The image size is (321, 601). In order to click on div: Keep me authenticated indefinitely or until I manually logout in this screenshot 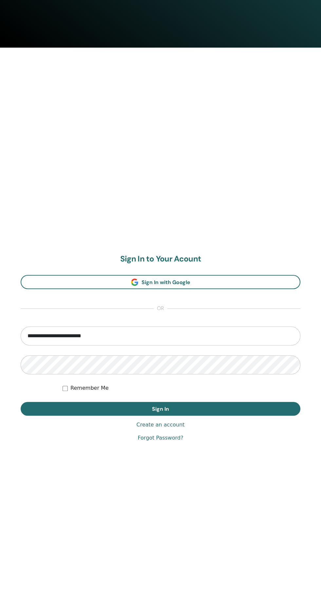, I will do `click(182, 388)`.